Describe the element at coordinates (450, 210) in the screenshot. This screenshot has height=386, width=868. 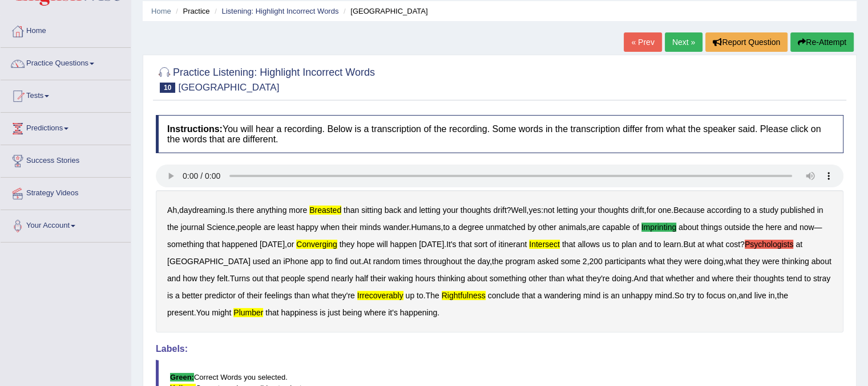
I see `b: your` at that location.